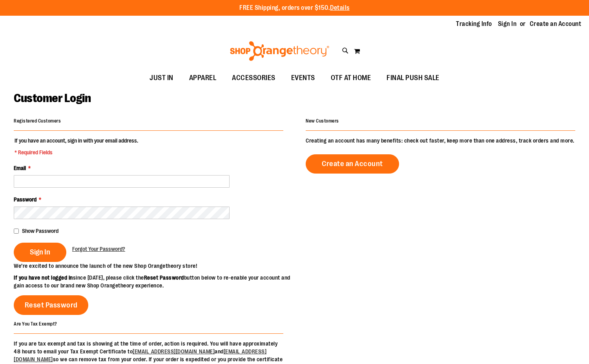  What do you see at coordinates (36, 324) in the screenshot?
I see `strong: Are You Tax Exempt?` at bounding box center [36, 324].